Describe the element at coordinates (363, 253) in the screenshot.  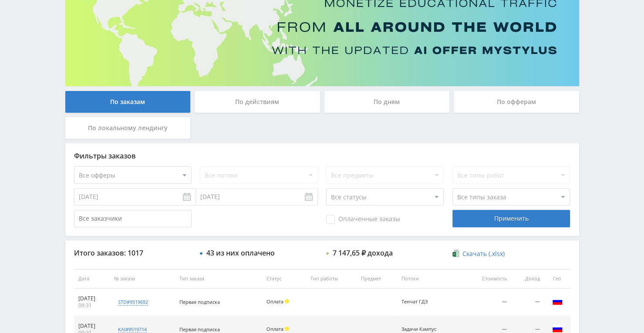
I see `div: 7 147,65 ₽ дохода` at that location.